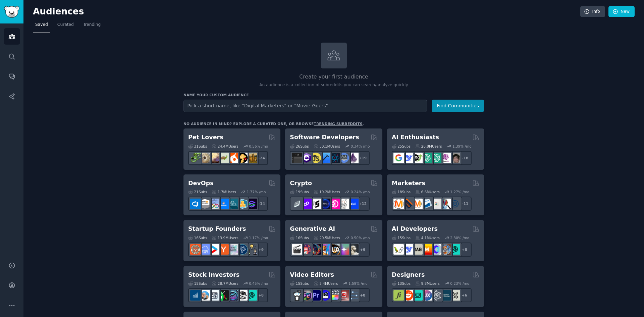 This screenshot has width=644, height=317. I want to click on h2: Audiences, so click(307, 12).